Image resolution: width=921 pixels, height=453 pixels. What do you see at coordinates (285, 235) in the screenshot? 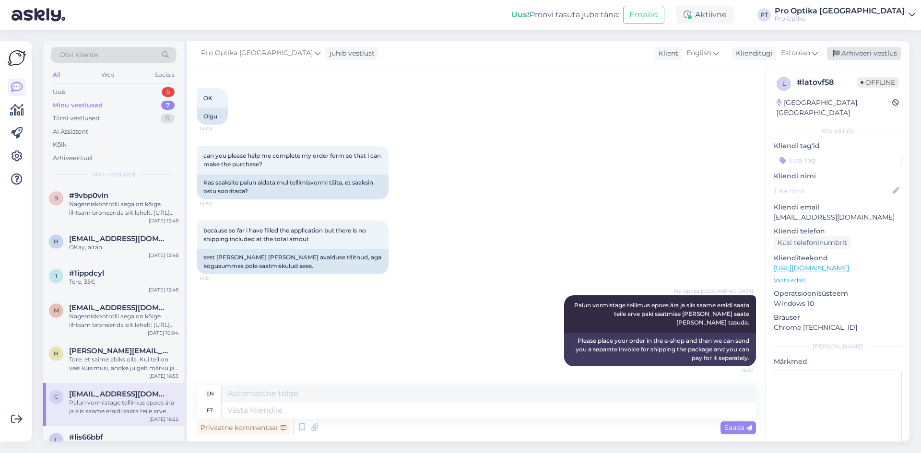
I see `span: because so far i have filled the application but there is no shipping included at the total amout` at bounding box center [285, 235].